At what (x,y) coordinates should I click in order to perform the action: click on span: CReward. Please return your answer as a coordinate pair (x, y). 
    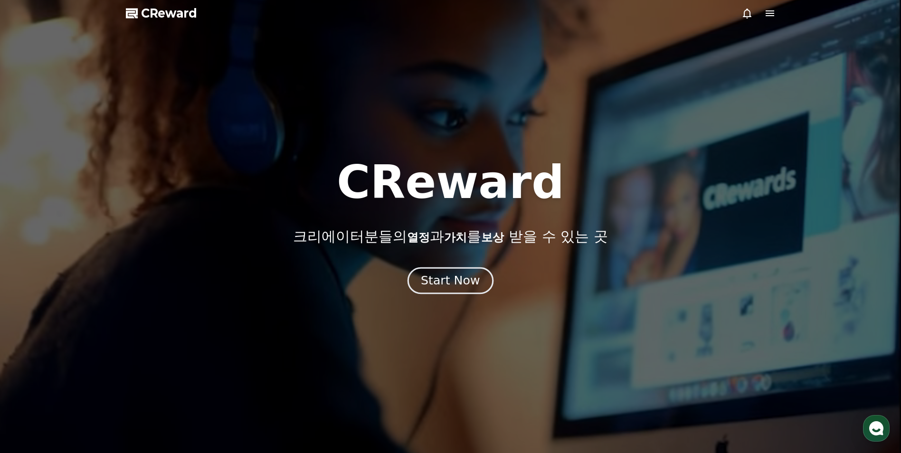
    Looking at the image, I should click on (169, 13).